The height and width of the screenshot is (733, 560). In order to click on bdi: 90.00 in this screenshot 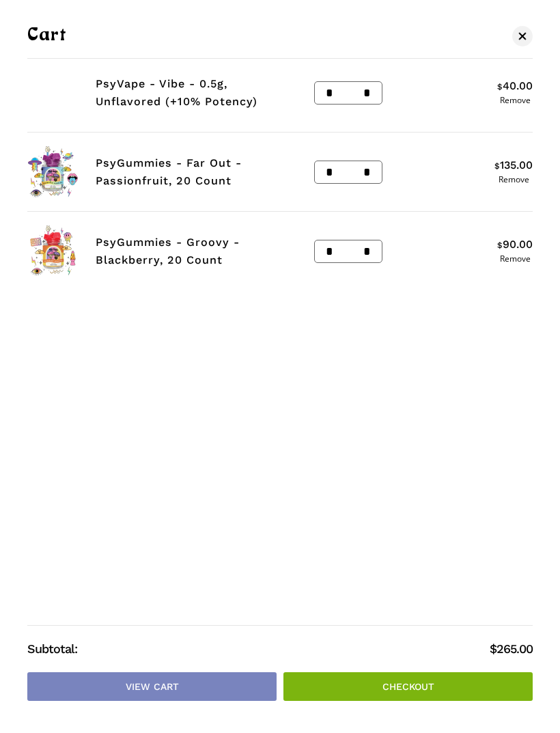, I will do `click(515, 244)`.